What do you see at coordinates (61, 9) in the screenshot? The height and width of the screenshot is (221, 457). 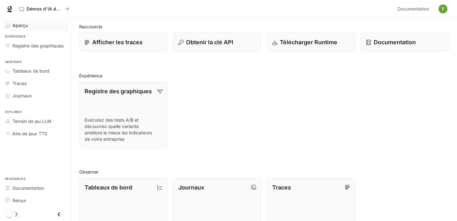 I see `font: Démos d'IA dans le monde réel` at bounding box center [61, 9].